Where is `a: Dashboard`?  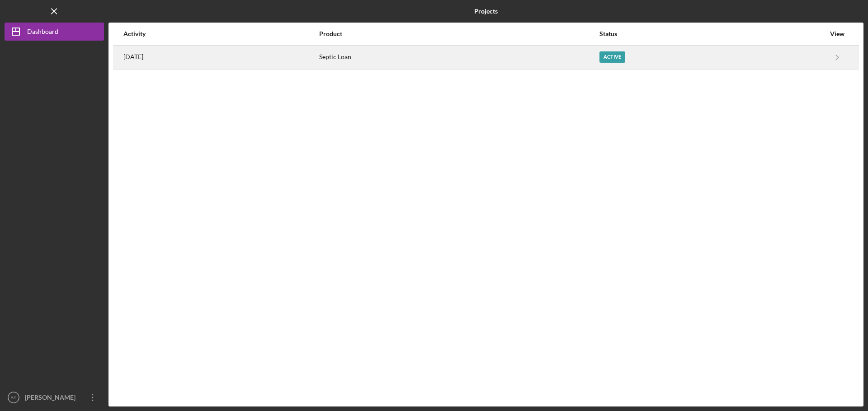
a: Dashboard is located at coordinates (55, 31).